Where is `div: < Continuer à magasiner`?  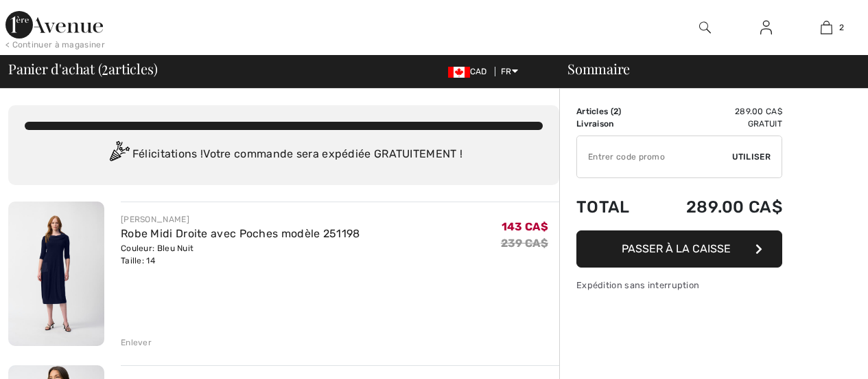 div: < Continuer à magasiner is located at coordinates (55, 45).